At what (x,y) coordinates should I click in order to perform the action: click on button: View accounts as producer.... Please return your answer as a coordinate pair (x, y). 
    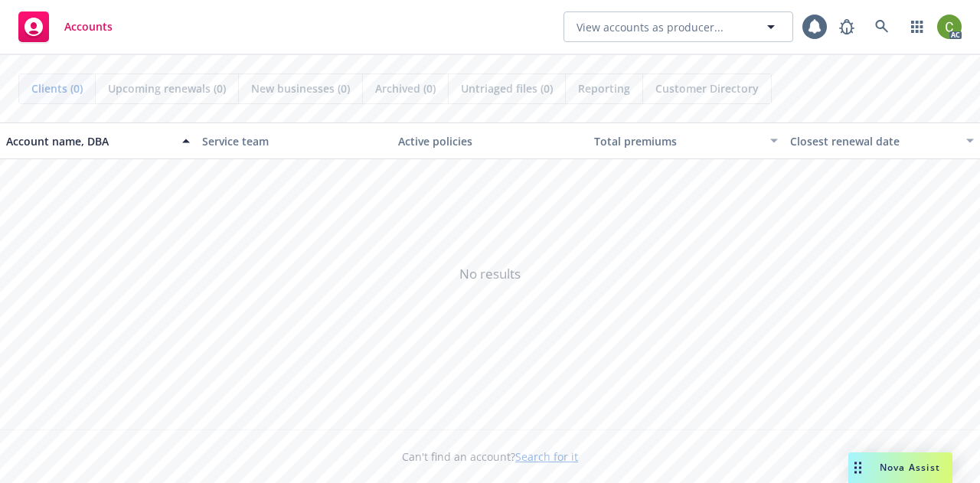
    Looking at the image, I should click on (678, 27).